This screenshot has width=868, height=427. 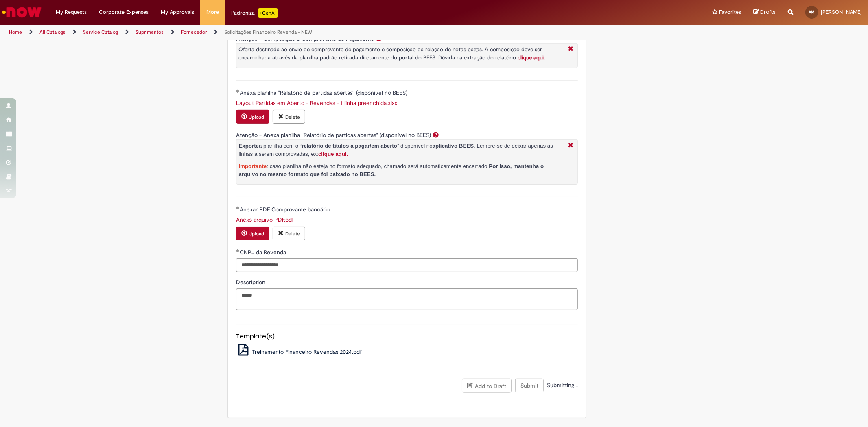 What do you see at coordinates (324, 93) in the screenshot?
I see `span: Anexa planilha "Relatório de partidas abertas" (disponível no BEES)` at bounding box center [324, 93].